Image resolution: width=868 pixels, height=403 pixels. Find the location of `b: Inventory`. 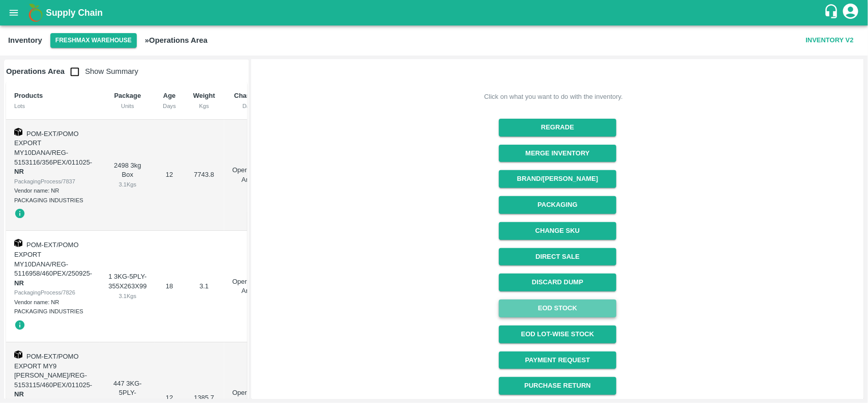

b: Inventory is located at coordinates (25, 40).